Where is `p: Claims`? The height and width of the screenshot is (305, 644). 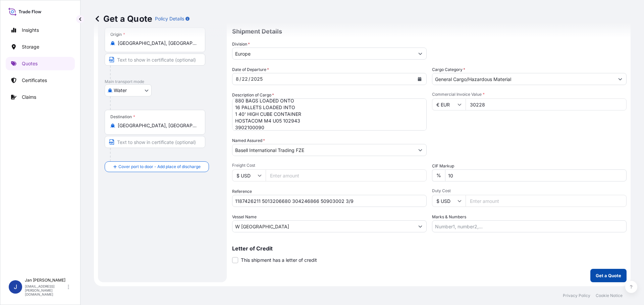 p: Claims is located at coordinates (29, 97).